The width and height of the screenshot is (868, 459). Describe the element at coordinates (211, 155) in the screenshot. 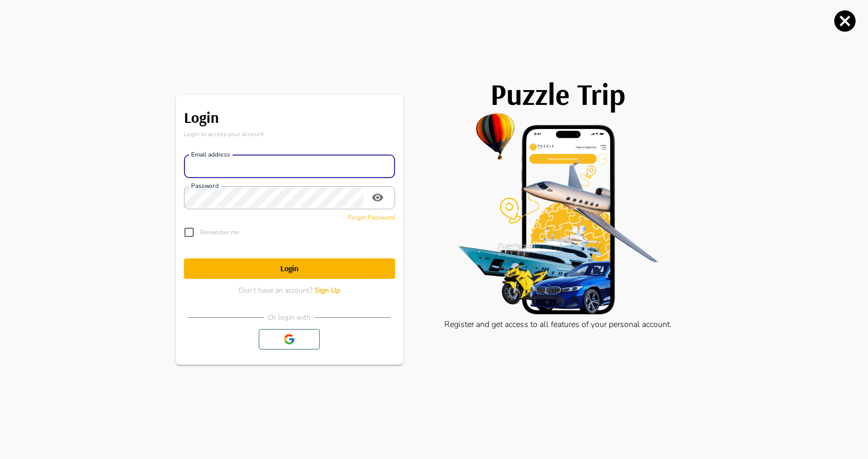

I see `label: Email address` at that location.